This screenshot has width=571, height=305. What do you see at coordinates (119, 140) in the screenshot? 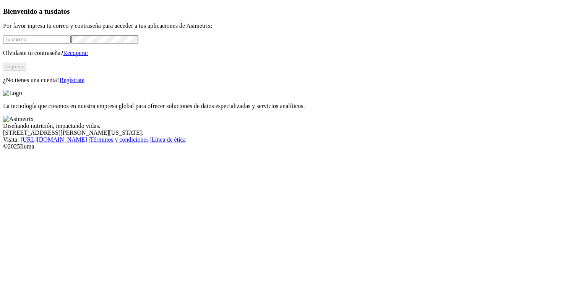
I see `a: Términos y condiciones` at bounding box center [119, 140].